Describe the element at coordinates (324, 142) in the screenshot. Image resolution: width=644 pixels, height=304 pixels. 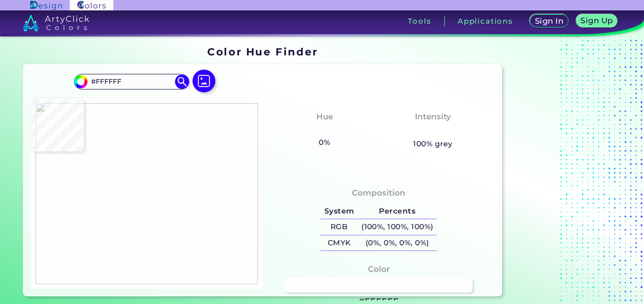
I see `h5: 0%` at that location.